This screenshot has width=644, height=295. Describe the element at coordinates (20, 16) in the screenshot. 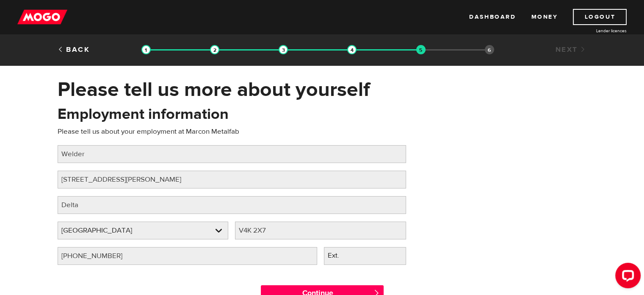

I see `button: Open LiveChat chat widget` at that location.